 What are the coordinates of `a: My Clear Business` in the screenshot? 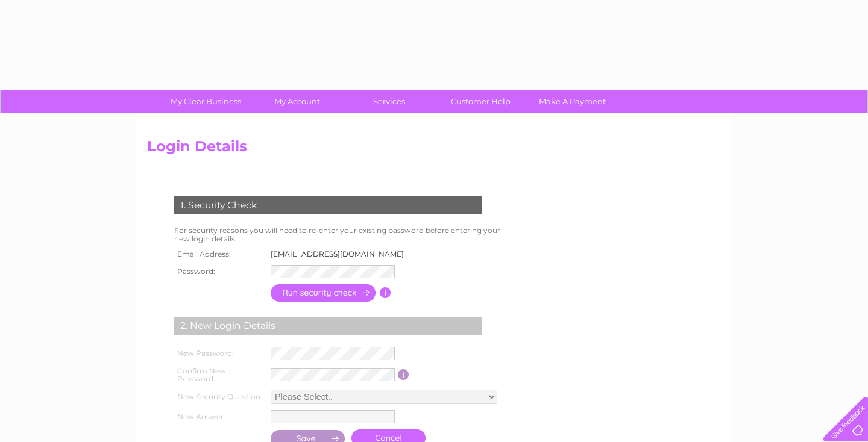 It's located at (205, 101).